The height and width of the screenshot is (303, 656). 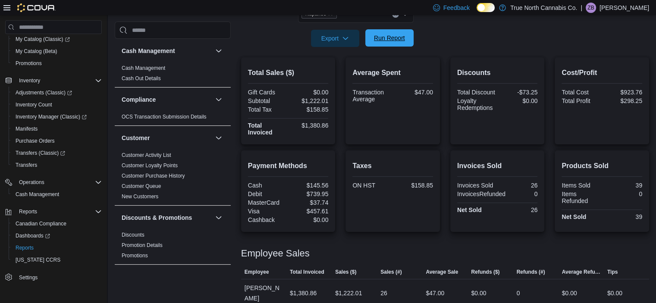 What do you see at coordinates (25, 248) in the screenshot?
I see `a: Reports` at bounding box center [25, 248].